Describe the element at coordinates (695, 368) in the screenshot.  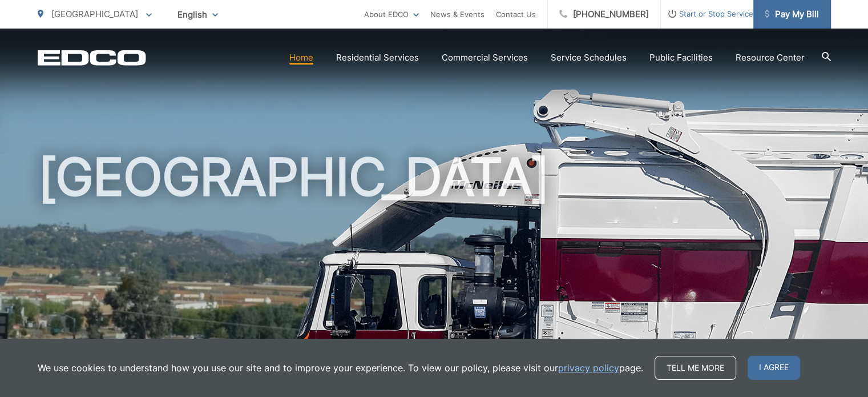
I see `a: Tell me more` at that location.